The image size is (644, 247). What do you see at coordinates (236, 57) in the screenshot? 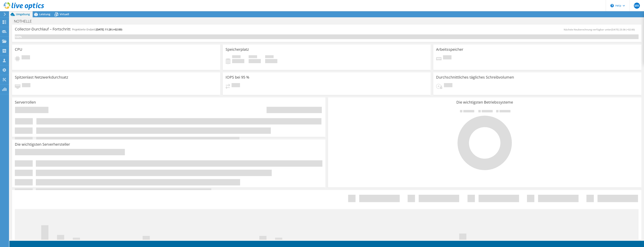
I see `span: Belegt` at bounding box center [236, 57].